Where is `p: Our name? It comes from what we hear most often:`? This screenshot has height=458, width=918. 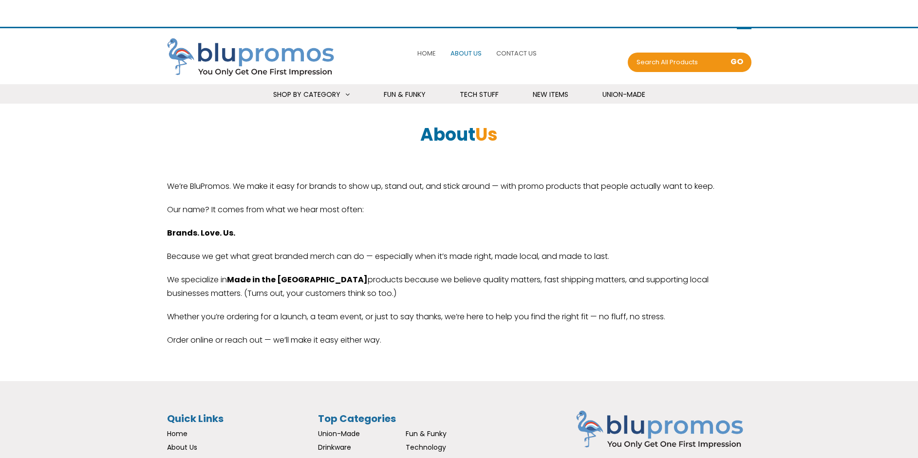
p: Our name? It comes from what we hear most often: is located at coordinates (459, 210).